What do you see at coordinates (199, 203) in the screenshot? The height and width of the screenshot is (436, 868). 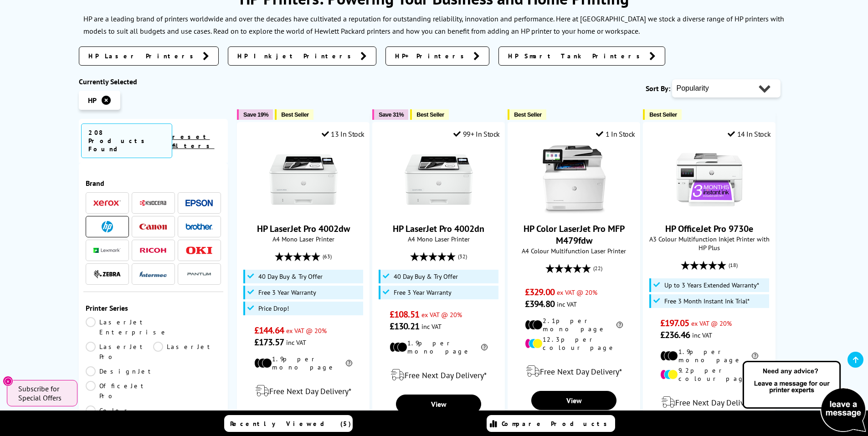 I see `img: Epson` at bounding box center [199, 203].